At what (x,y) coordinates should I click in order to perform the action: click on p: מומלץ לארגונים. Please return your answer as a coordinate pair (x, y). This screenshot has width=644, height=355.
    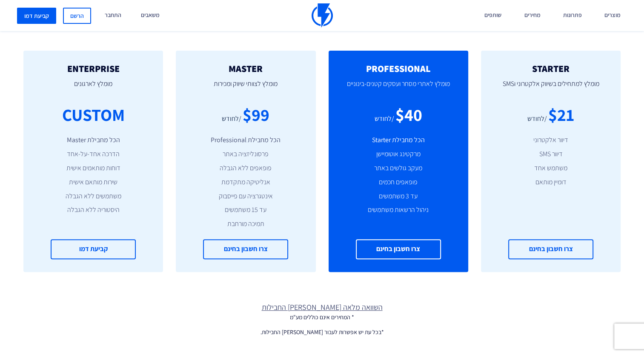
    Looking at the image, I should click on (93, 88).